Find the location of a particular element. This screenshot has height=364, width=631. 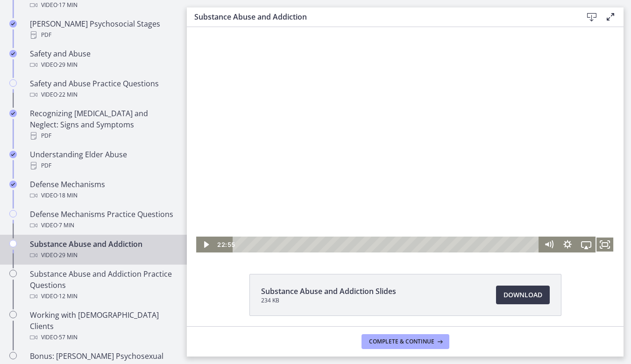

span: Substance Abuse and Addiction Slides is located at coordinates (328, 292).